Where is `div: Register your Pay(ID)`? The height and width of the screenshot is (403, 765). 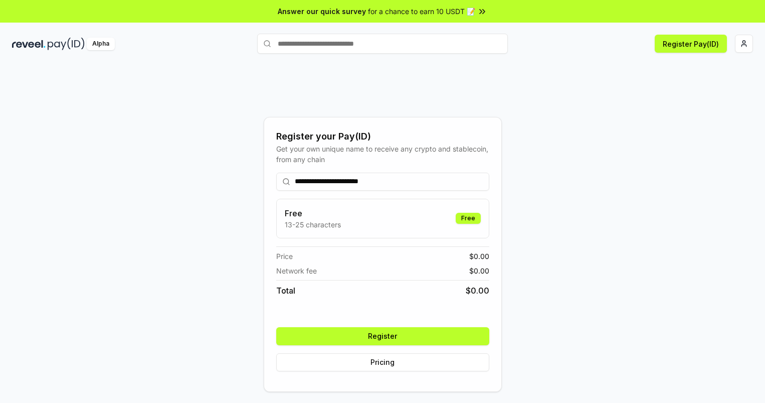 div: Register your Pay(ID) is located at coordinates (383, 136).